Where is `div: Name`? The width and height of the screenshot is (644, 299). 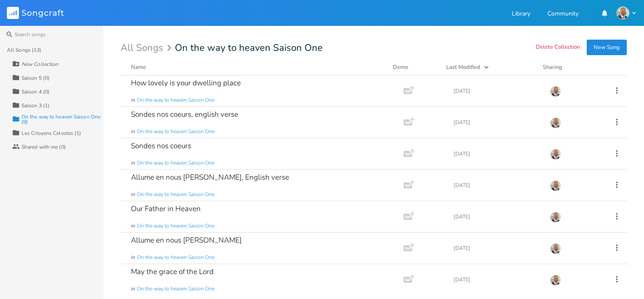
div: Name is located at coordinates (138, 67).